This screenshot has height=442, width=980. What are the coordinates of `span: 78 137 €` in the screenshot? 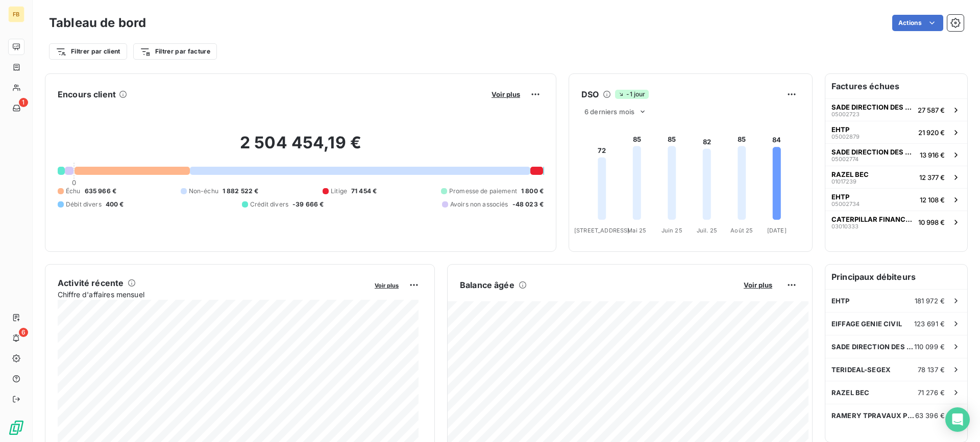 It's located at (931, 370).